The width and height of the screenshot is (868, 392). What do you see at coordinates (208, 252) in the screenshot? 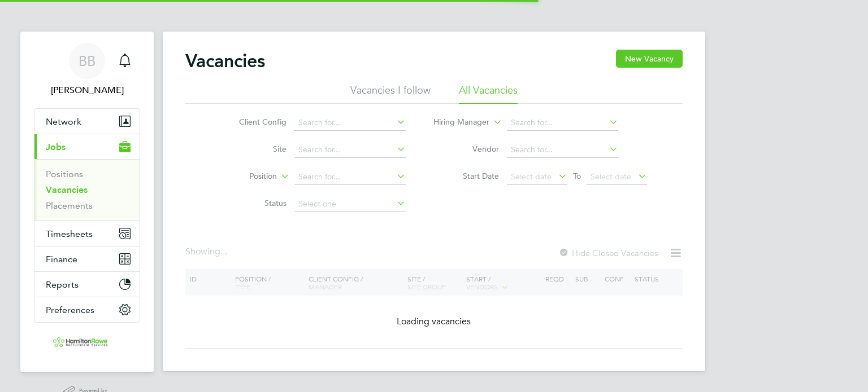
I see `div: Showing` at bounding box center [208, 252].